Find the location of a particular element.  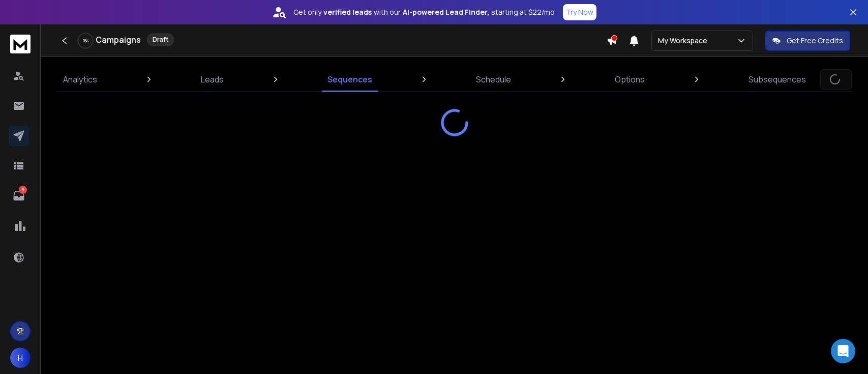

p: Options is located at coordinates (629, 79).